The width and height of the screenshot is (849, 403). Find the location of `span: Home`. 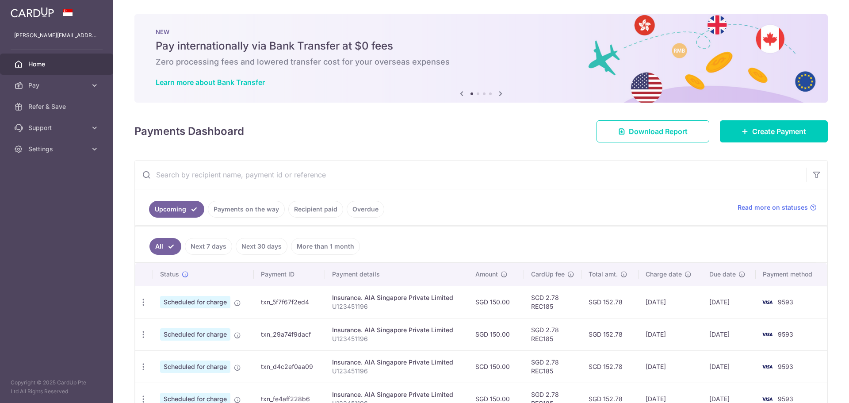

span: Home is located at coordinates (57, 64).